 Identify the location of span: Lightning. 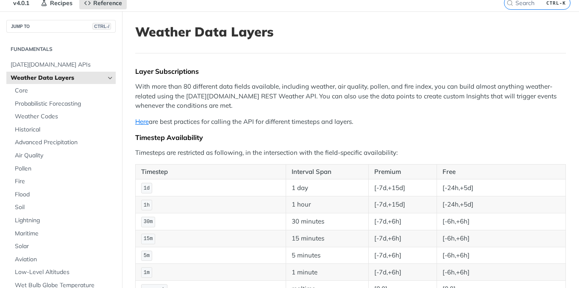
(64, 220).